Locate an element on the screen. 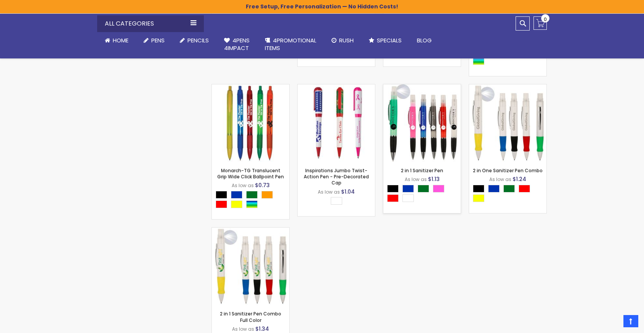 The image size is (644, 333). a: Top is located at coordinates (631, 321).